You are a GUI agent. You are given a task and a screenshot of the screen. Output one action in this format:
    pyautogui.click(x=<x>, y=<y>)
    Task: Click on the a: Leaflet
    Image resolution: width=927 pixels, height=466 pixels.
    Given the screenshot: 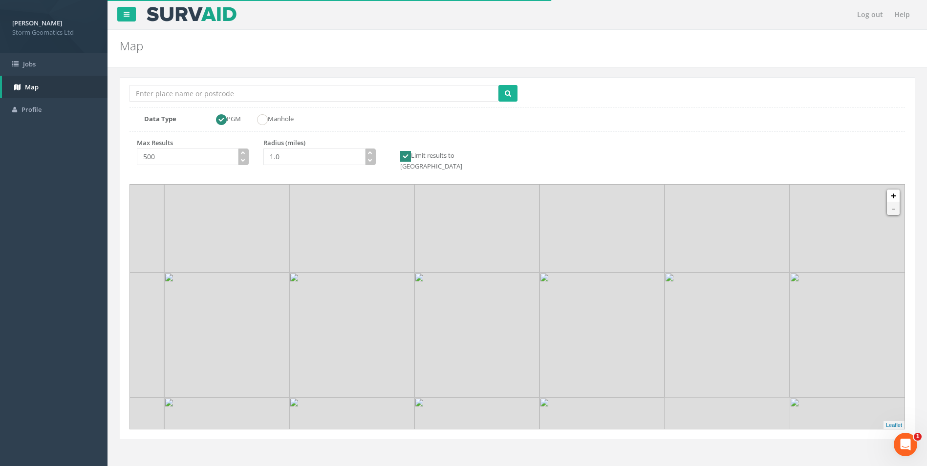 What is the action you would take?
    pyautogui.click(x=894, y=425)
    